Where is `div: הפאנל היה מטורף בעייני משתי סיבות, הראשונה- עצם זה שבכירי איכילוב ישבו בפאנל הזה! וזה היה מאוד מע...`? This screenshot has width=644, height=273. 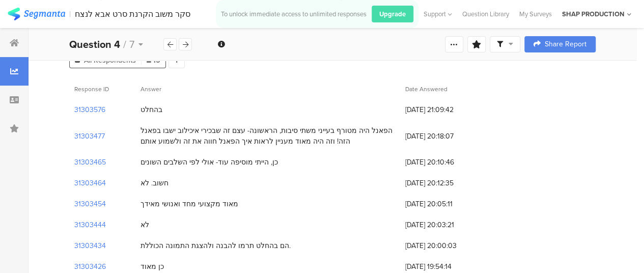 div: הפאנל היה מטורף בעייני משתי סיבות, הראשונה- עצם זה שבכירי איכילוב ישבו בפאנל הזה! וזה היה מאוד מע... is located at coordinates (268, 136).